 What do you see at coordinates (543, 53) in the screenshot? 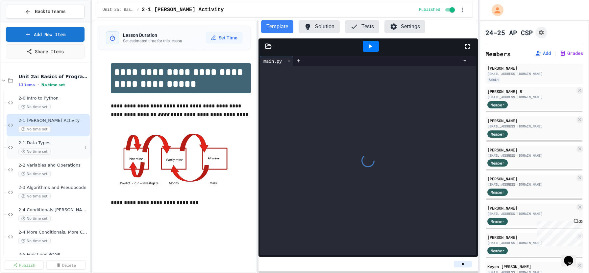
I see `button: Add` at bounding box center [543, 53].